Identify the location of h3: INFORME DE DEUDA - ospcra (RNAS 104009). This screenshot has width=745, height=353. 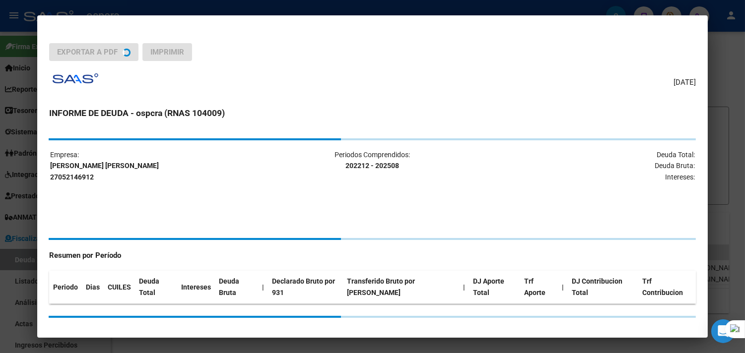
(372, 113).